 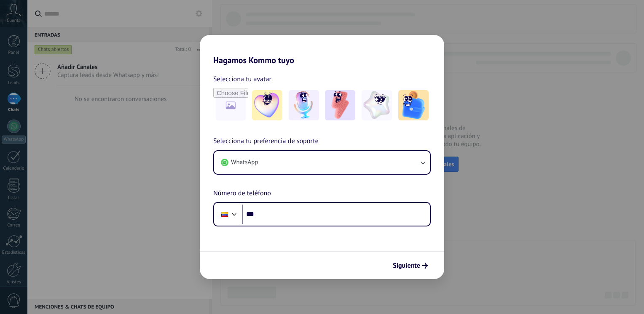 What do you see at coordinates (406, 266) in the screenshot?
I see `span: Siguiente` at bounding box center [406, 266].